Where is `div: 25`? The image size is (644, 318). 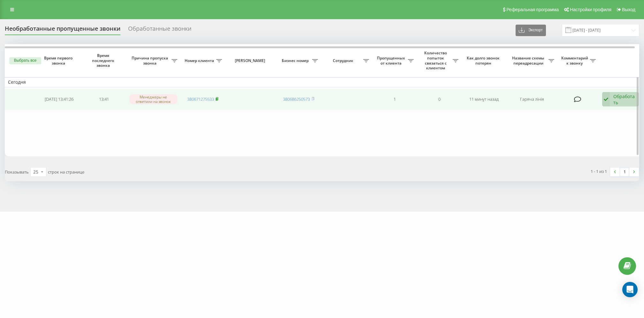
div: 25 is located at coordinates (36, 172).